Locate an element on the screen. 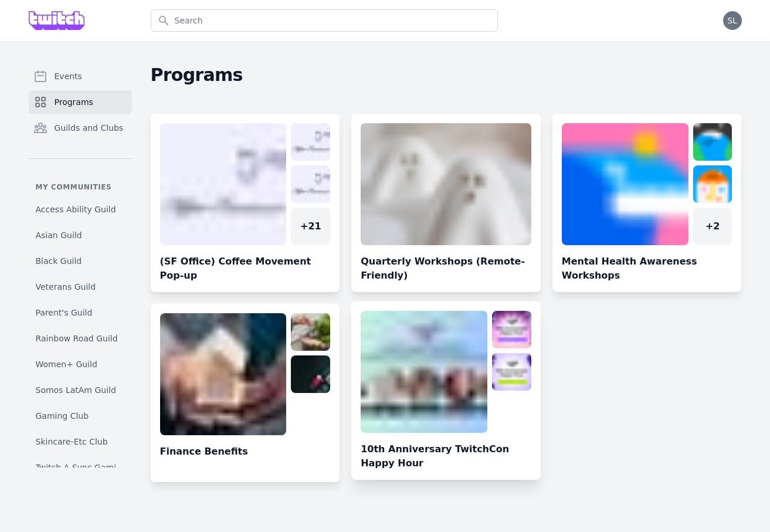 Image resolution: width=770 pixels, height=532 pixels. a: Gaming Club is located at coordinates (81, 416).